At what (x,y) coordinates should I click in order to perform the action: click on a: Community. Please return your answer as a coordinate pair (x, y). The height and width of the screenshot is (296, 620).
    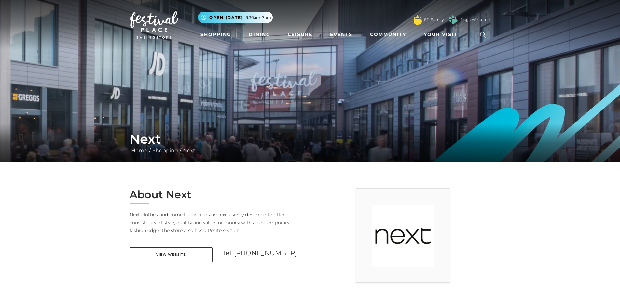
    Looking at the image, I should click on (388, 34).